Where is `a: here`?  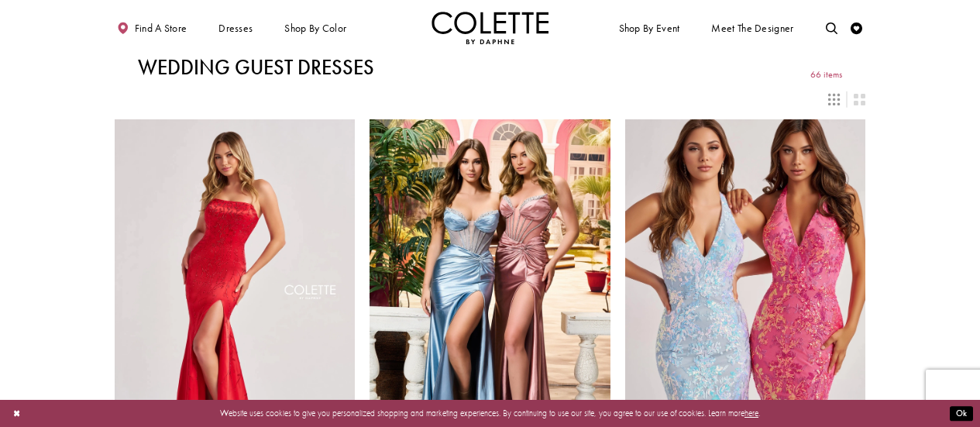 a: here is located at coordinates (752, 413).